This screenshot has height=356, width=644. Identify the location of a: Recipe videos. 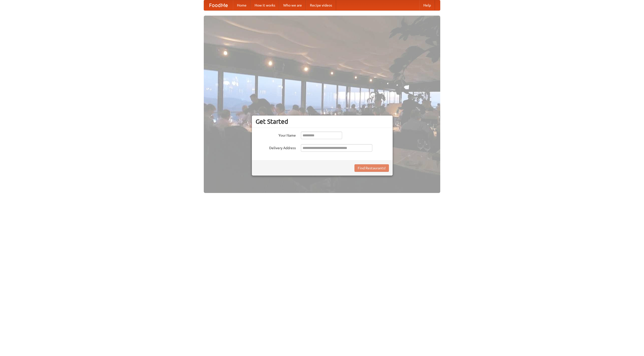
(321, 6).